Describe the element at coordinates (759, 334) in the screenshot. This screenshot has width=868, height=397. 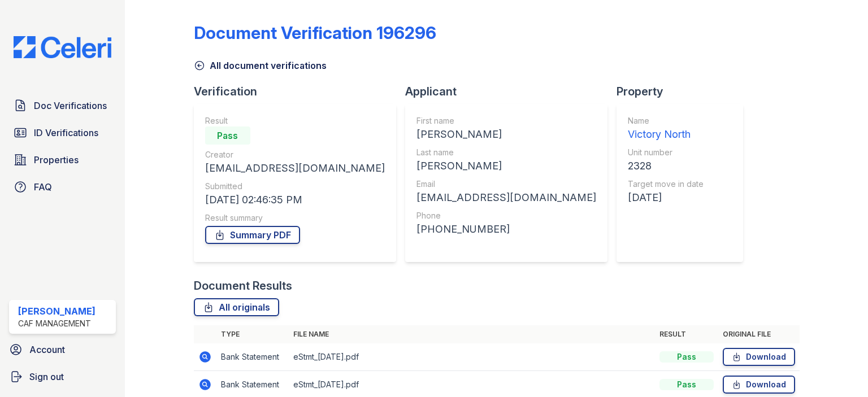
I see `th: Original file` at that location.